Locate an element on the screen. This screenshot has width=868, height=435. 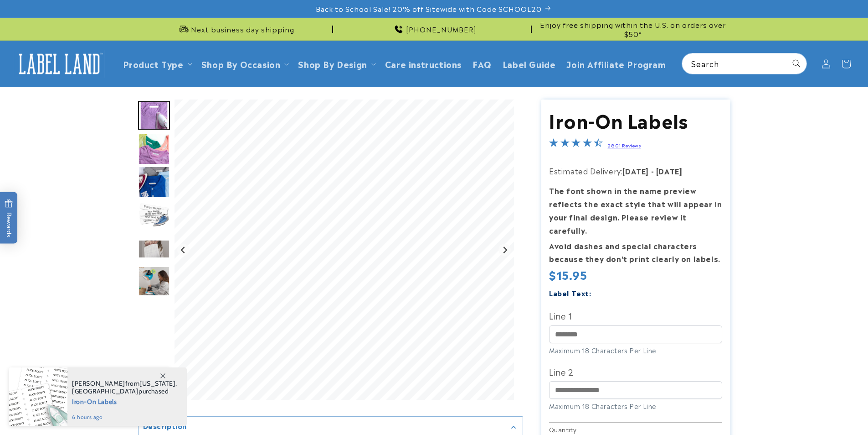
div: Go to slide 3 is located at coordinates (154, 182).